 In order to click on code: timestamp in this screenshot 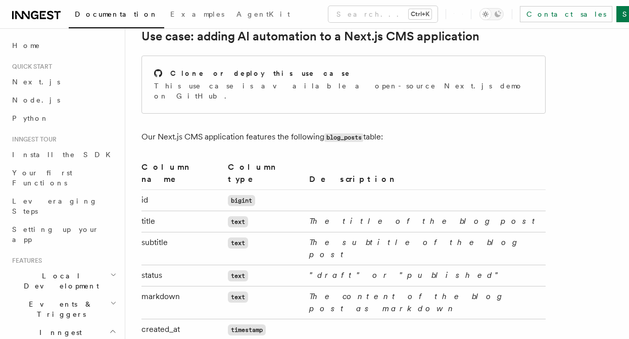, I will do `click(247, 330)`.